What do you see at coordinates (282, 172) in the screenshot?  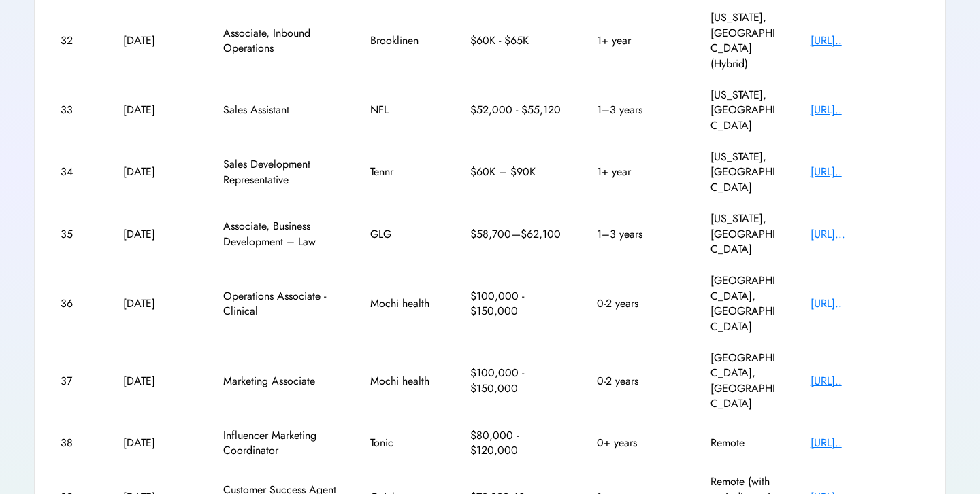 I see `div: Sales Development Representative` at bounding box center [282, 172].